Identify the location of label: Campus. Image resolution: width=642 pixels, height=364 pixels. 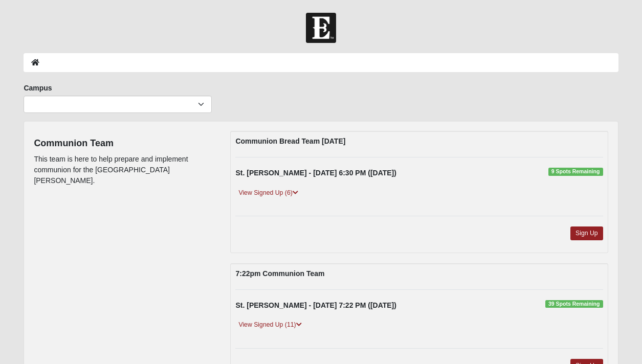
(37, 88).